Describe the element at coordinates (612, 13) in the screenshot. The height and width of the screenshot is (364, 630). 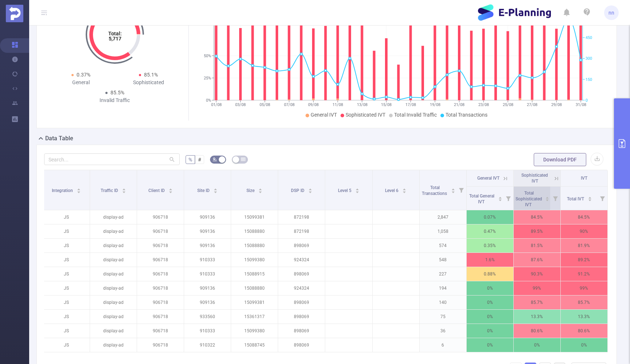
I see `span: nn` at that location.